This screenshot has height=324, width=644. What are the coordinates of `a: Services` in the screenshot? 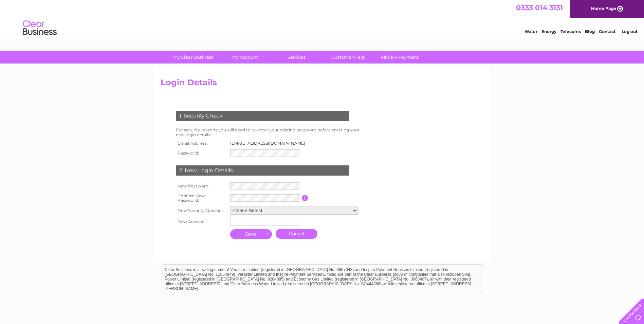 It's located at (296, 57).